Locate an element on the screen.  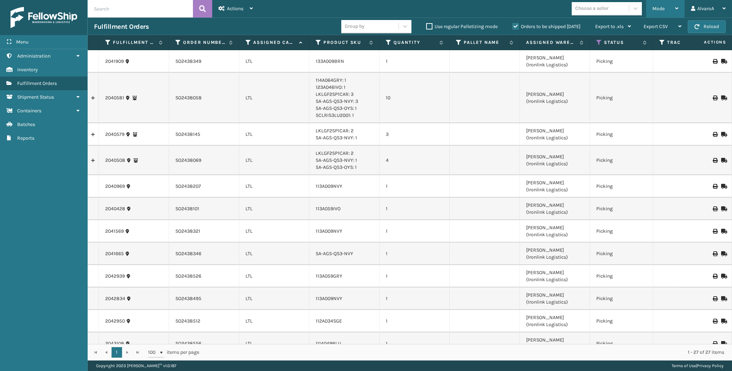
a: 112A034SGE is located at coordinates (329, 321).